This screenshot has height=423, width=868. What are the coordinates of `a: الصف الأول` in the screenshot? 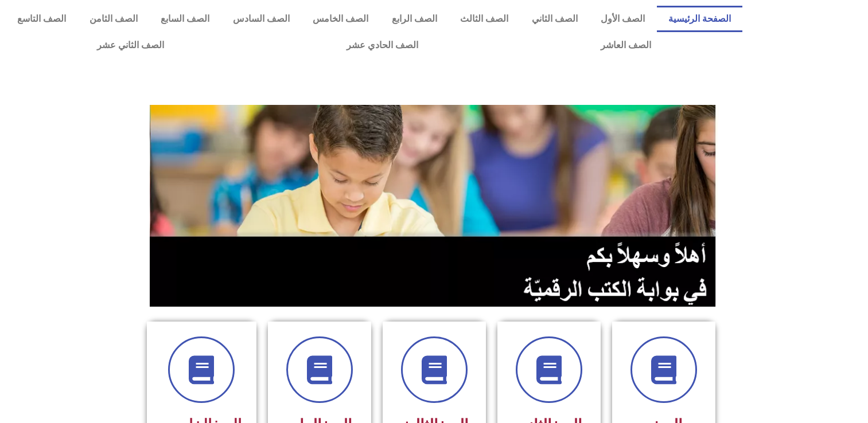 It's located at (623, 19).